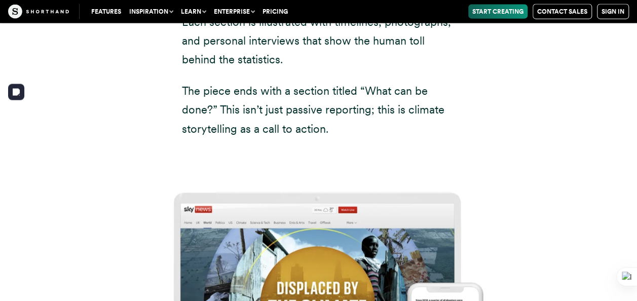 This screenshot has height=301, width=637. What do you see at coordinates (234, 12) in the screenshot?
I see `button: Enterprise` at bounding box center [234, 12].